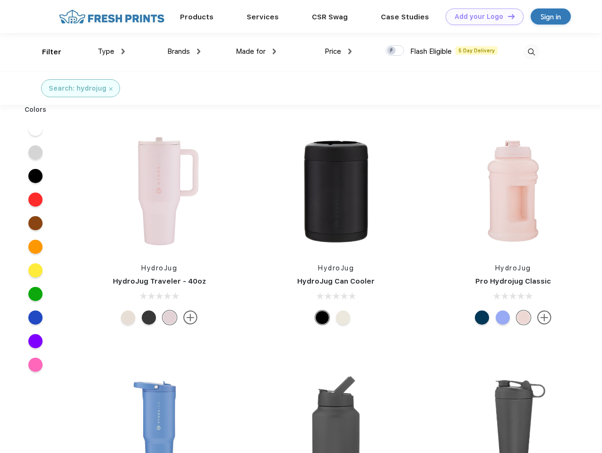 The image size is (602, 453). I want to click on span: Type, so click(106, 51).